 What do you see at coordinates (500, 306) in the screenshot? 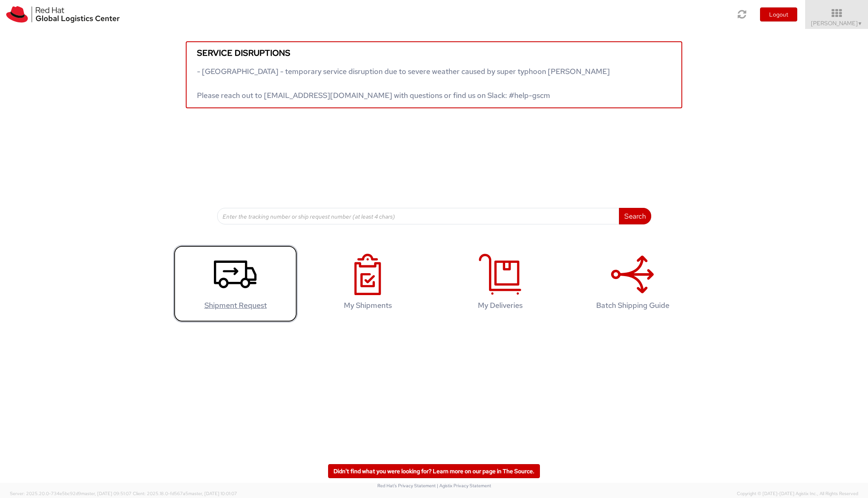
I see `h4: My Deliveries` at bounding box center [500, 306].